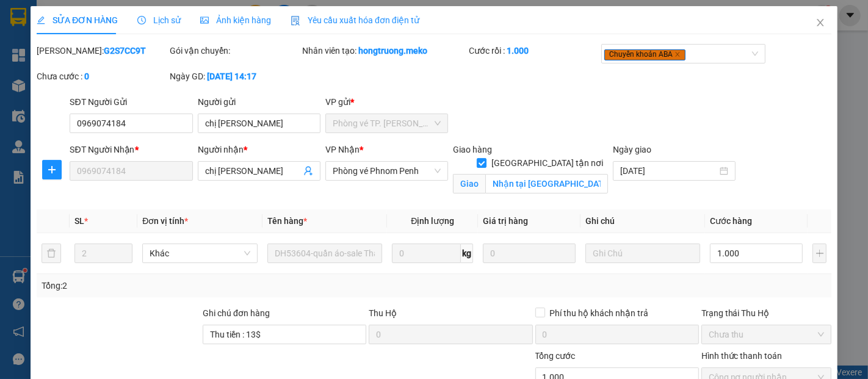 Image resolution: width=868 pixels, height=379 pixels. What do you see at coordinates (533, 51) in the screenshot?
I see `div: Cước rồi :` at bounding box center [533, 51].